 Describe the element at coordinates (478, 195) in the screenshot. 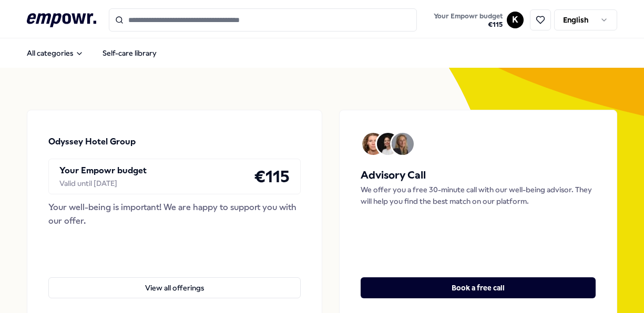

I see `p: We offer you a free 30-minute call with our well-being advisor. They will help you find the best ...` at that location.